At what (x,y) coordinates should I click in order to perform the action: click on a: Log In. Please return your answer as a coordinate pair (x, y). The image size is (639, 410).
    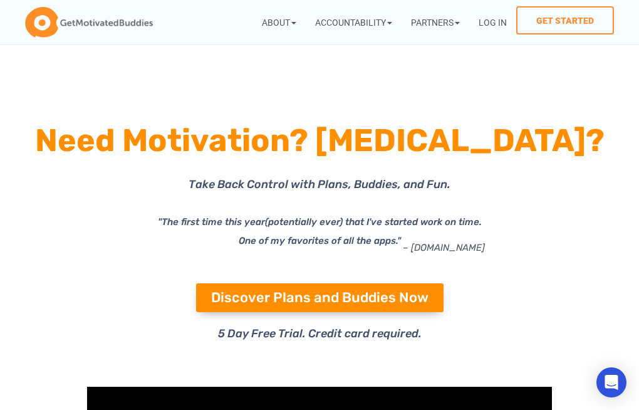
    Looking at the image, I should click on (492, 22).